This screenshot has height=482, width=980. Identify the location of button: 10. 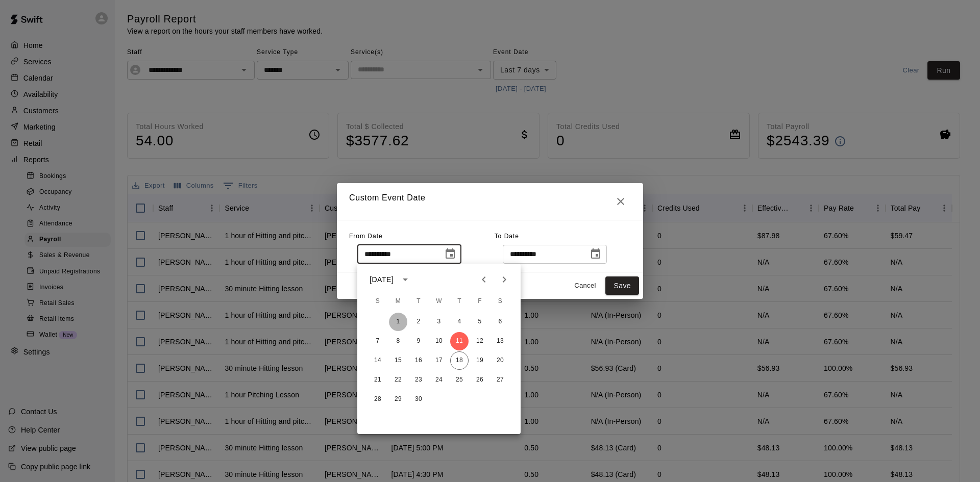
(439, 341).